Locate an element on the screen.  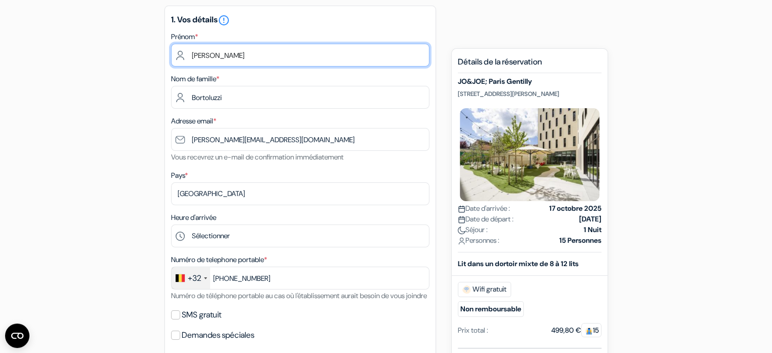
input: Entrer le nom de famille is located at coordinates (300, 97).